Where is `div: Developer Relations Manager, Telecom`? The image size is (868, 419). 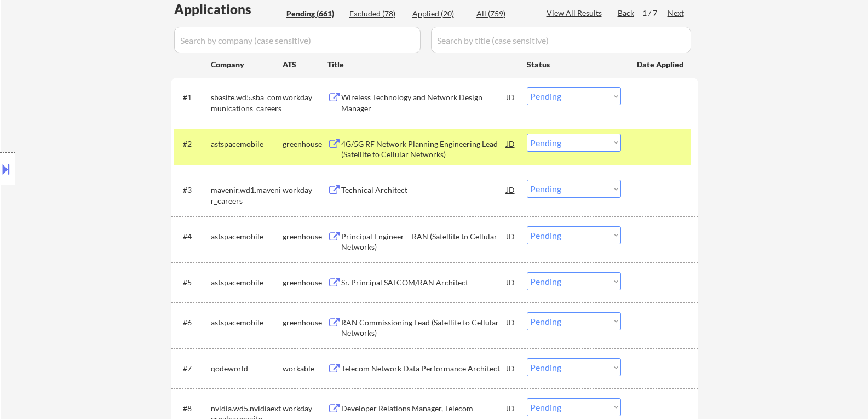 div: Developer Relations Manager, Telecom is located at coordinates (424, 409).